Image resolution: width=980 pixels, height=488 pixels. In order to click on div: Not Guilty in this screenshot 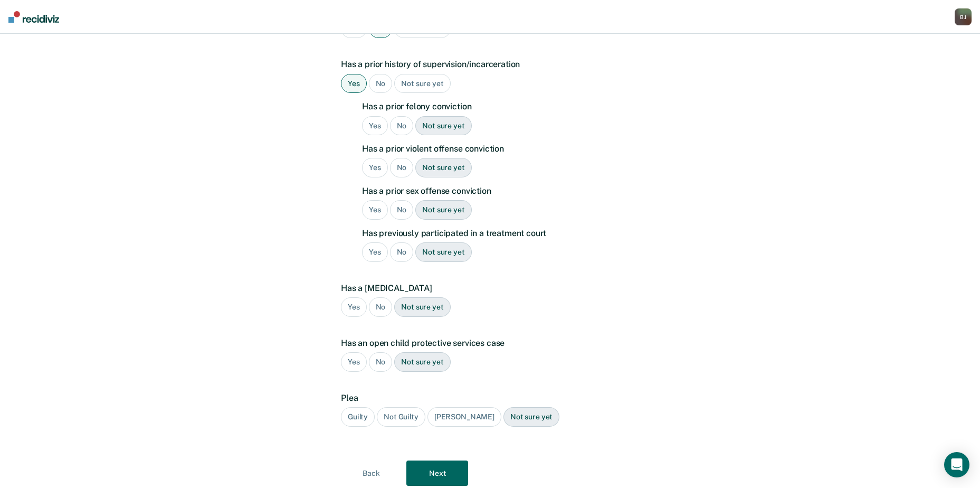, I will do `click(401, 417)`.